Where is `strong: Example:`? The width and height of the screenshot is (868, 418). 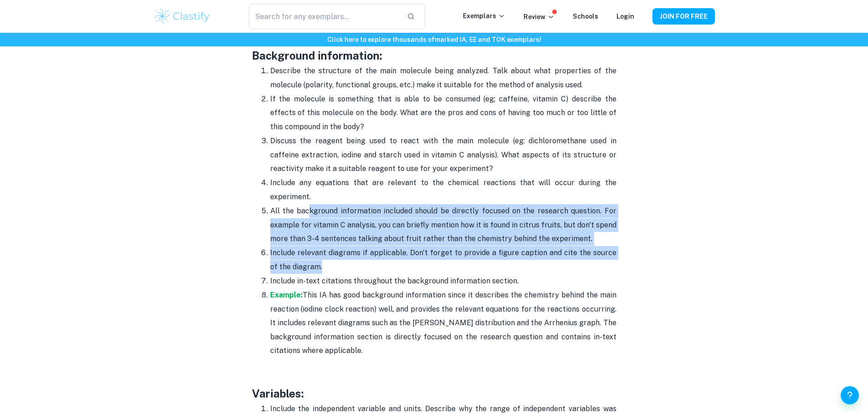 strong: Example: is located at coordinates (286, 295).